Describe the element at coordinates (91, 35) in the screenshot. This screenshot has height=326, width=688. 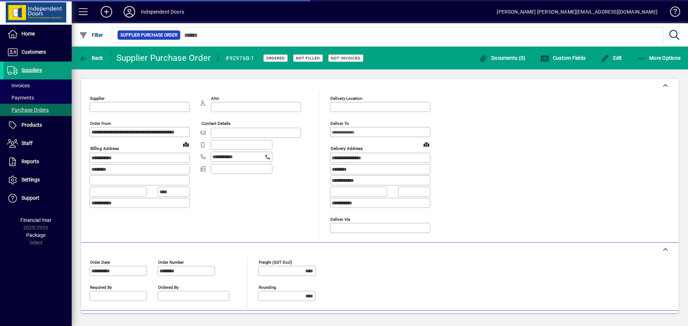
I see `button: Filter` at that location.